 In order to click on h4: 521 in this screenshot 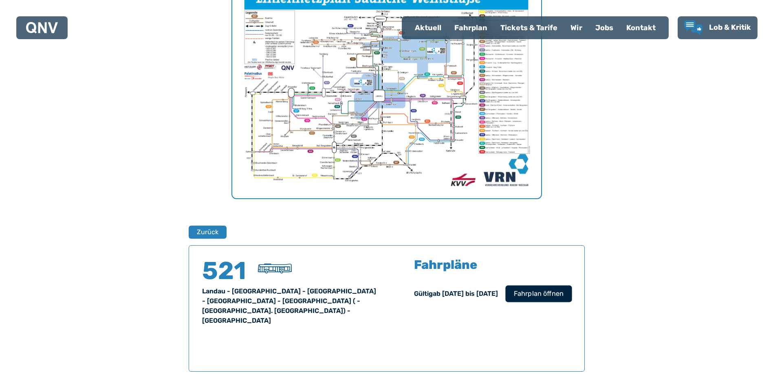, I will do `click(227, 271)`.